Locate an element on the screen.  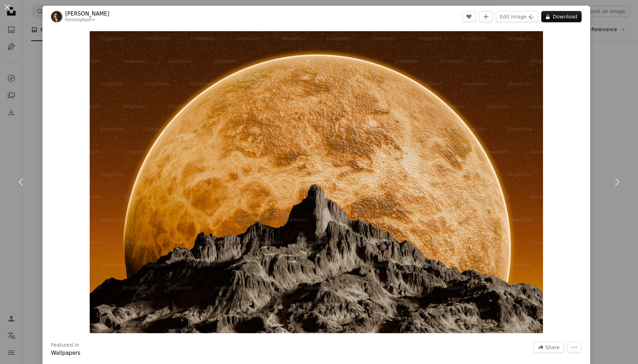
a: Wallpapers is located at coordinates (66, 353).